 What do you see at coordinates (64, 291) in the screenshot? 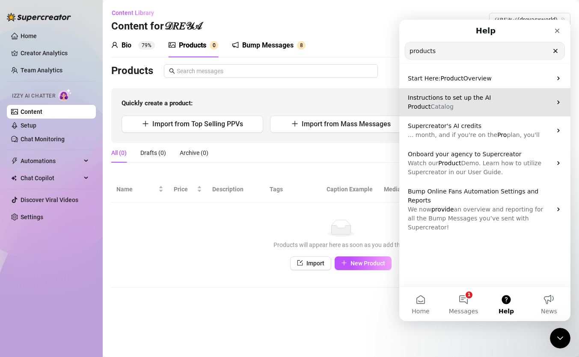
I see `span: Messages` at bounding box center [64, 291].